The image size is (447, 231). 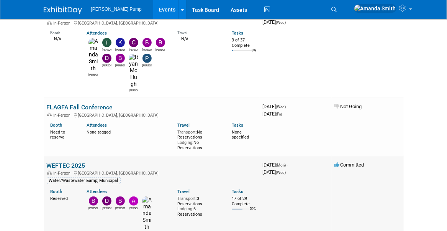 What do you see at coordinates (93, 74) in the screenshot?
I see `div: Amanda Smith` at bounding box center [93, 74].